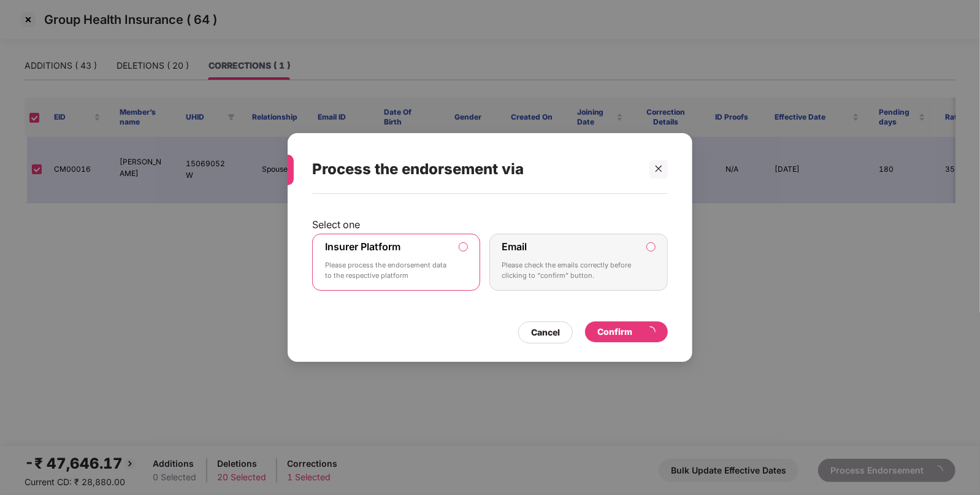 The image size is (980, 495). What do you see at coordinates (545, 332) in the screenshot?
I see `div: Cancel` at bounding box center [545, 332].